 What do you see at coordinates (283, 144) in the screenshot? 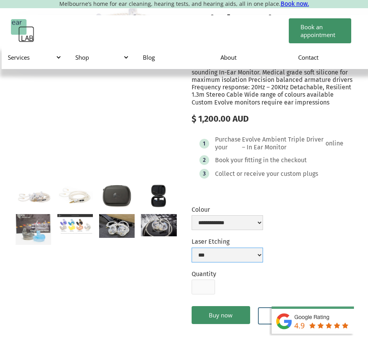
I see `div: Evolve Ambient Triple Driver – In Ear Monitor` at bounding box center [283, 144].